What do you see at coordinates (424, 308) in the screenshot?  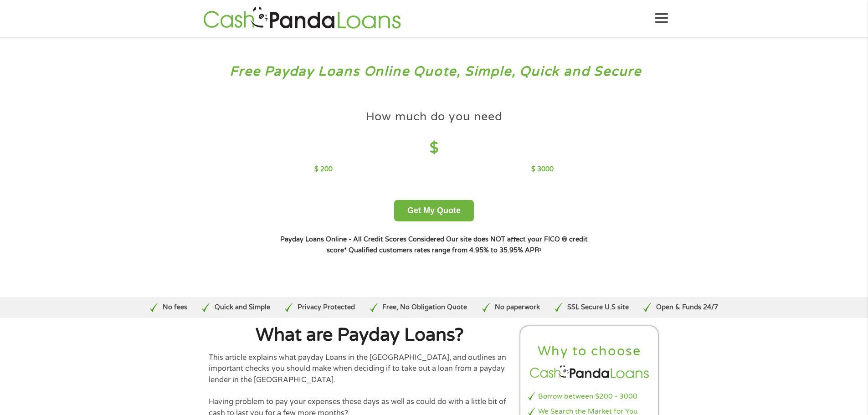 I see `p: Free, No Obligation Quote` at bounding box center [424, 308].